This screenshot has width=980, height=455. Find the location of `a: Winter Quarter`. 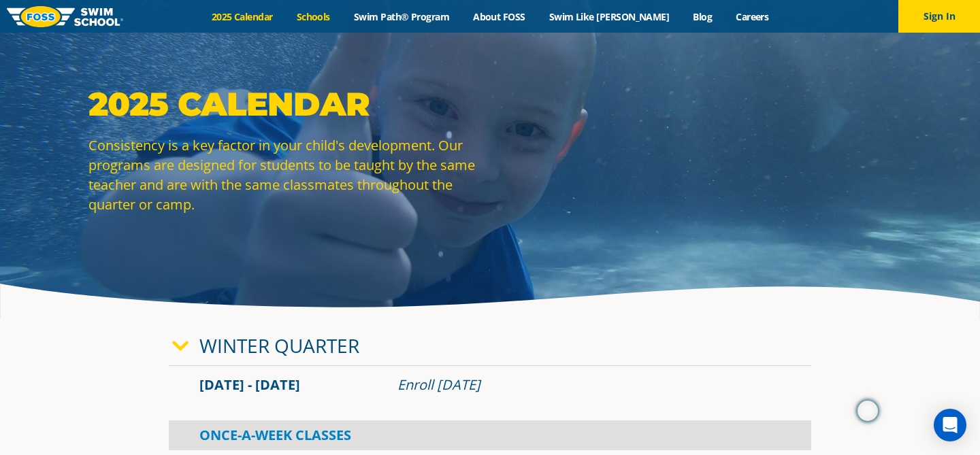

a: Winter Quarter is located at coordinates (279, 345).